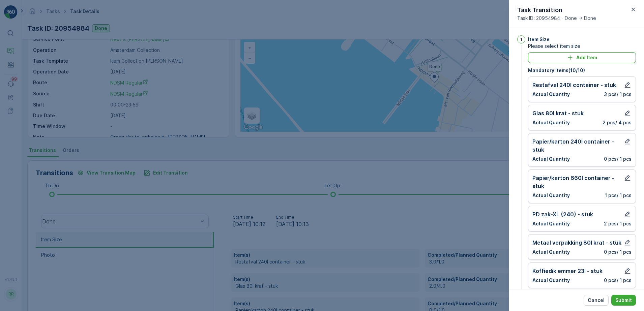  Describe the element at coordinates (618, 94) in the screenshot. I see `p: 3 pcs / 1 pcs` at that location.